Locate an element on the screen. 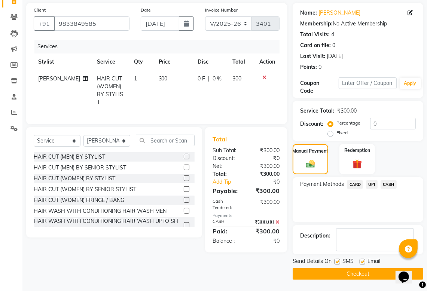  label: Percentage is located at coordinates (348, 123).